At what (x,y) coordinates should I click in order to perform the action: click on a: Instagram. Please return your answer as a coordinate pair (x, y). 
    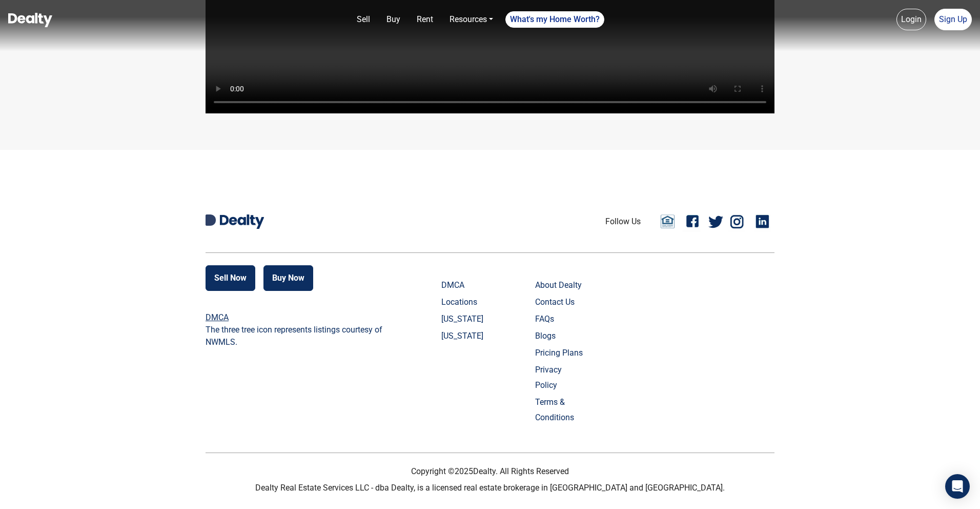
    Looking at the image, I should click on (739, 222).